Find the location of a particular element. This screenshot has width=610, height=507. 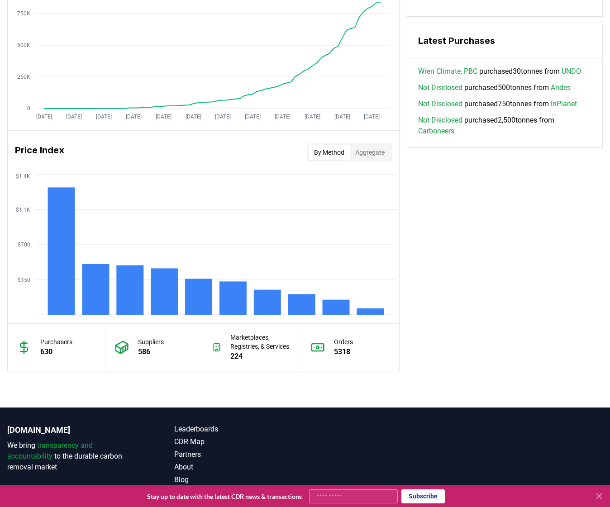

h3: Price Index is located at coordinates (39, 152).